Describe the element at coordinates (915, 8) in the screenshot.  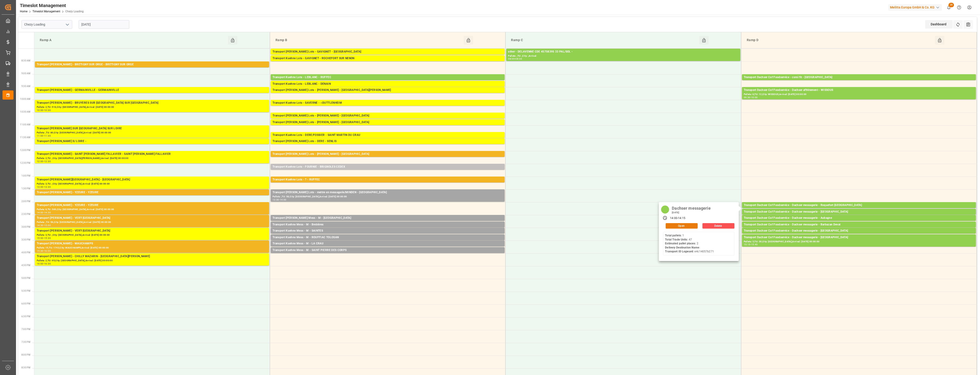
I see `div: Melitta Europa GmbH & Co. KG` at that location.